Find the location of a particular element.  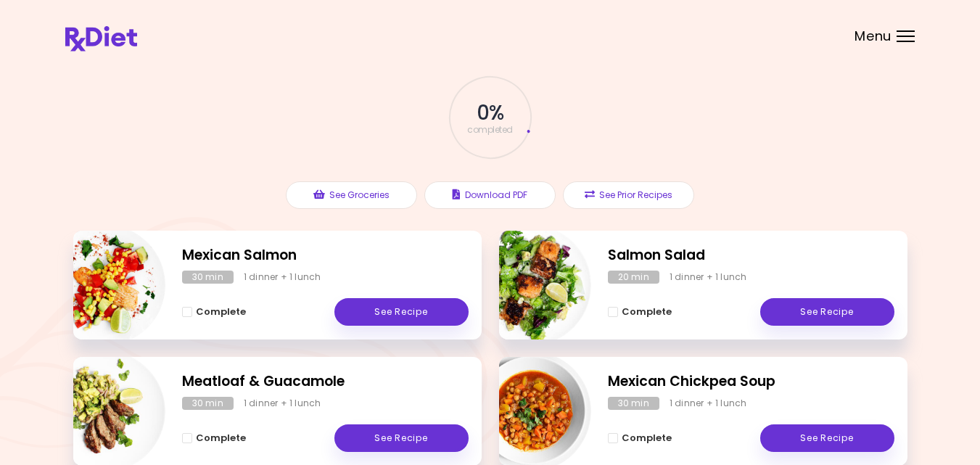

img: Info - Salmon Salad is located at coordinates (531, 285).